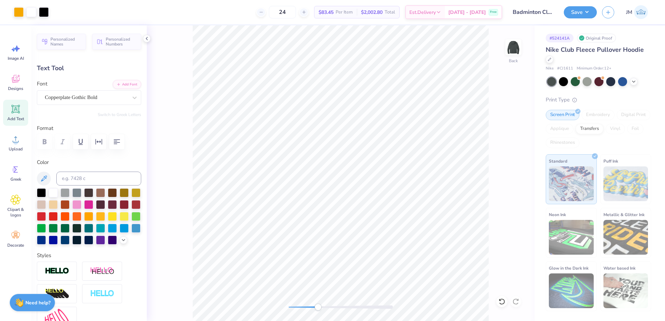  What do you see at coordinates (16, 179) in the screenshot?
I see `span: Greek` at bounding box center [16, 179].